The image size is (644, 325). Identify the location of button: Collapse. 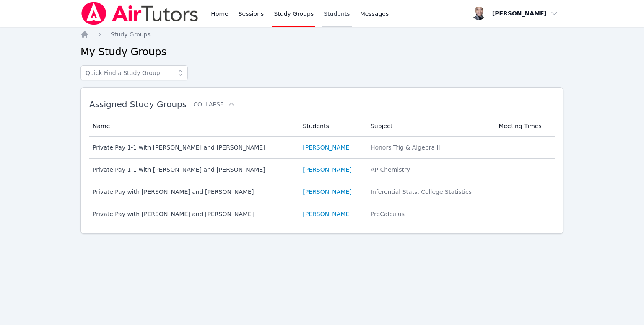
(214, 105).